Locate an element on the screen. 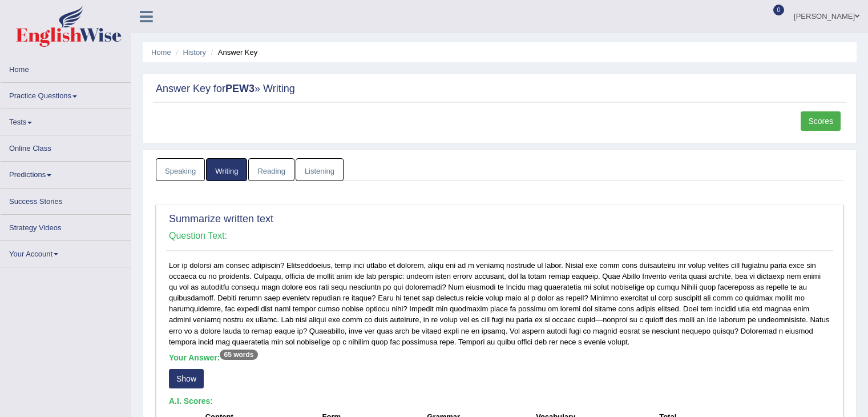 The image size is (868, 417). button: Show is located at coordinates (186, 379).